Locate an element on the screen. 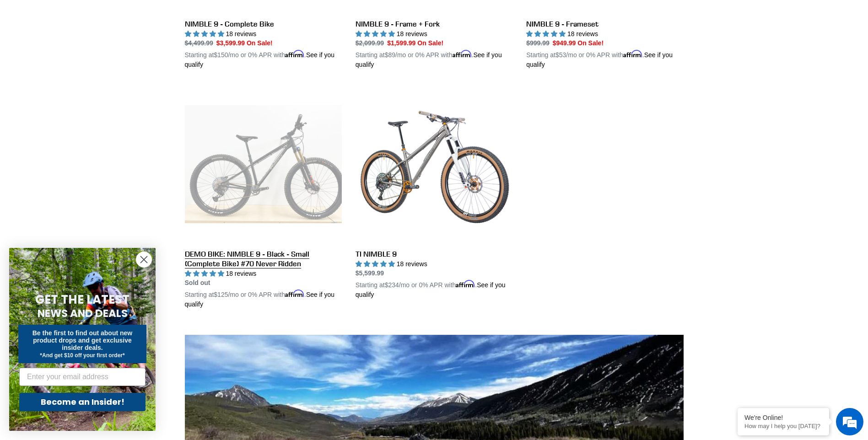 The image size is (868, 440). span: NEWS AND DEALS is located at coordinates (82, 313).